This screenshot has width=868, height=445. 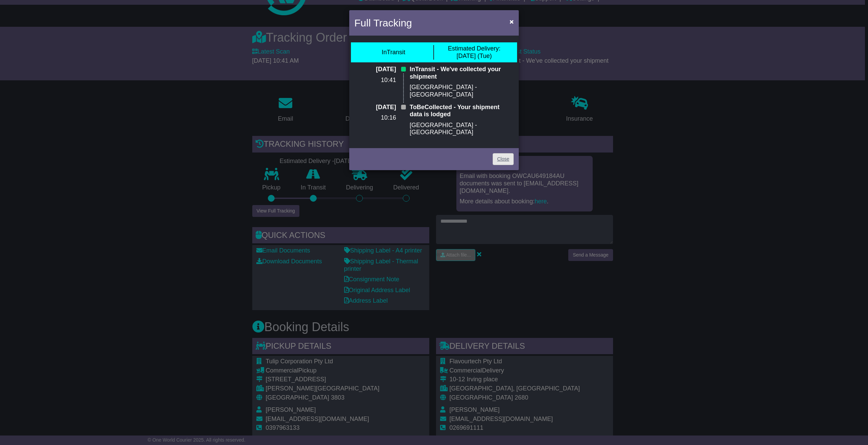 What do you see at coordinates (375, 118) in the screenshot?
I see `p: 10:16` at bounding box center [375, 118].